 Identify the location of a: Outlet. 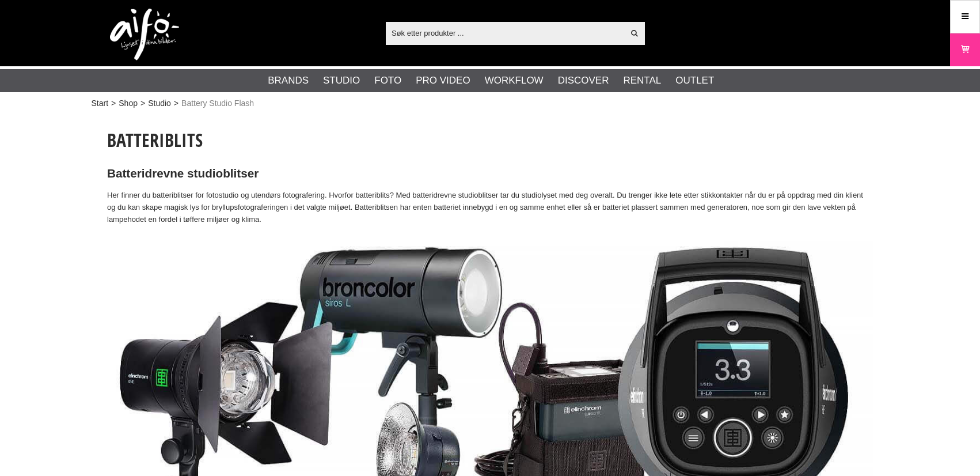
(695, 81).